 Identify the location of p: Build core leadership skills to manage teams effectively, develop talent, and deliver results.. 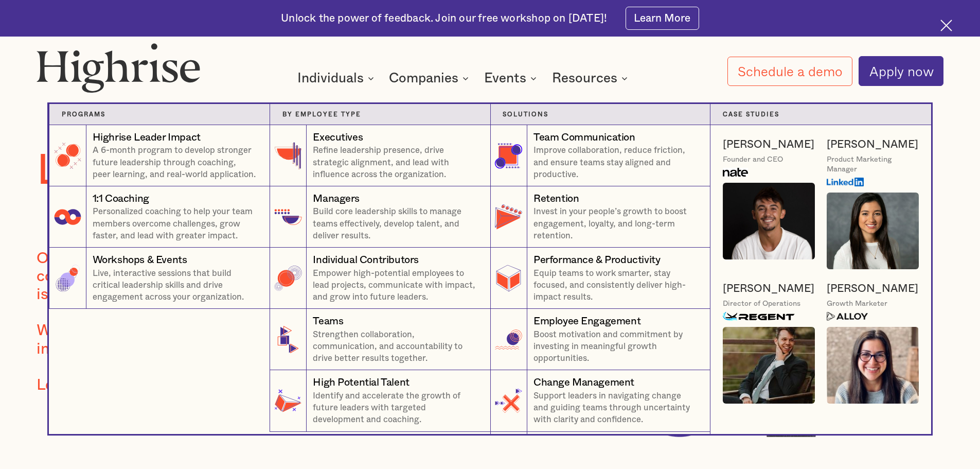
(395, 224).